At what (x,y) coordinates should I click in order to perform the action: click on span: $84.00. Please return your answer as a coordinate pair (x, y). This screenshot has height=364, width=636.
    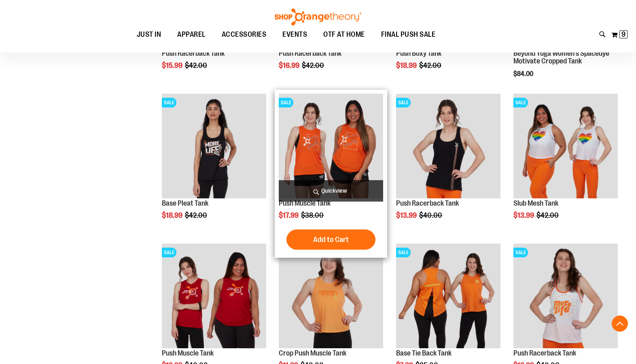
    Looking at the image, I should click on (524, 74).